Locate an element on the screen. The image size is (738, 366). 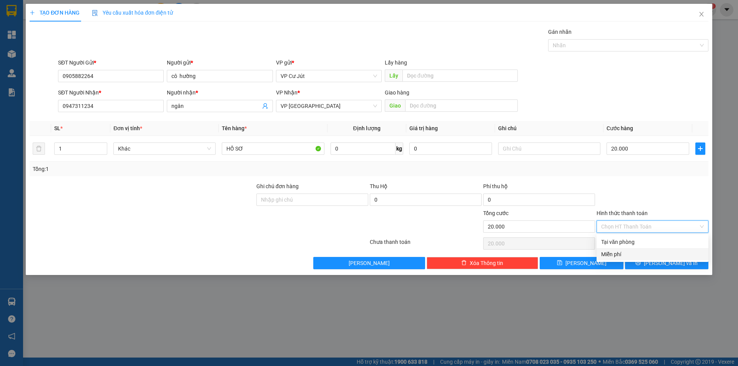
div: Miễn phí is located at coordinates (652, 254).